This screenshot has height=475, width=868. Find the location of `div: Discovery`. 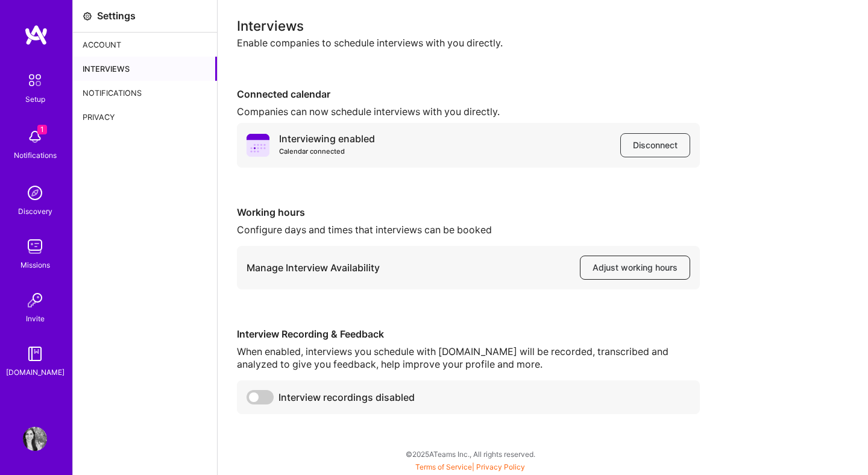

div: Discovery is located at coordinates (35, 211).